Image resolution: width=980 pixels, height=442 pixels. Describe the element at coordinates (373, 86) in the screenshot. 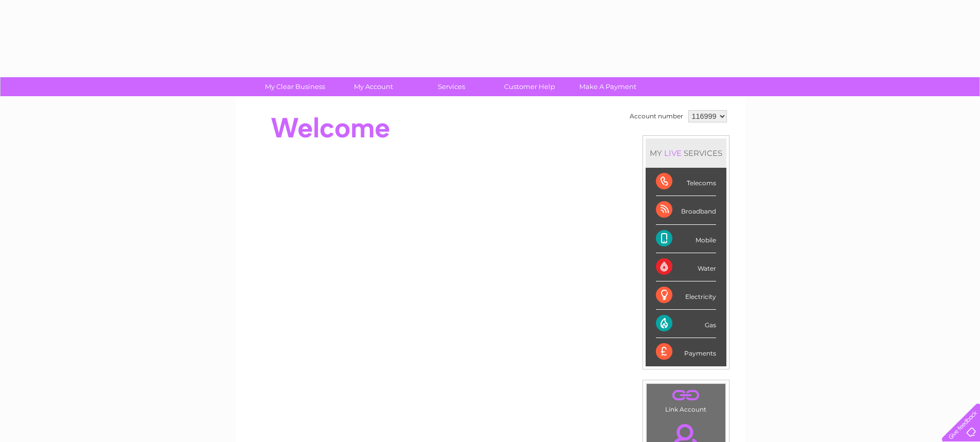

I see `a: My Account` at that location.